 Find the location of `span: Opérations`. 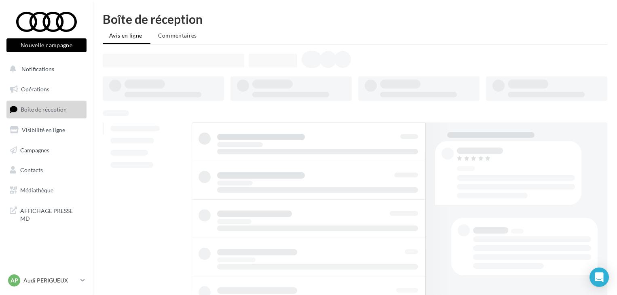

span: Opérations is located at coordinates (35, 89).